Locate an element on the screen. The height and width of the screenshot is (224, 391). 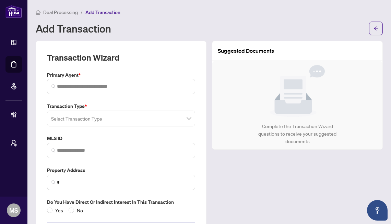
span: user-switch is located at coordinates (14, 143).